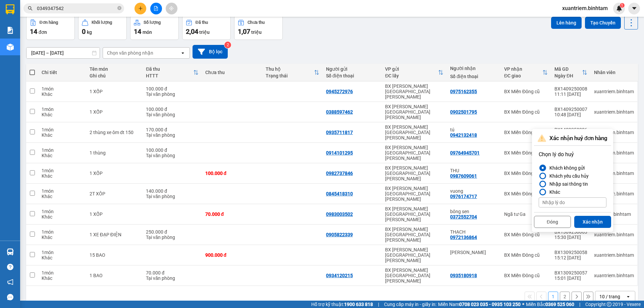  Describe the element at coordinates (77, 9) in the screenshot. I see `input: Tìm tên, số ĐT hoặc mã đơn` at that location.